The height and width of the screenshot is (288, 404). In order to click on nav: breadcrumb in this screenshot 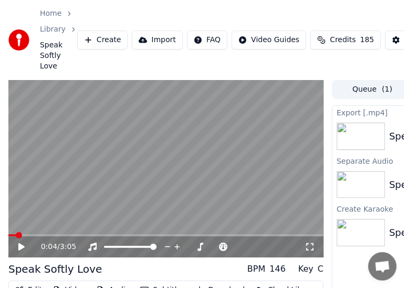, I will do `click(58, 40)`.